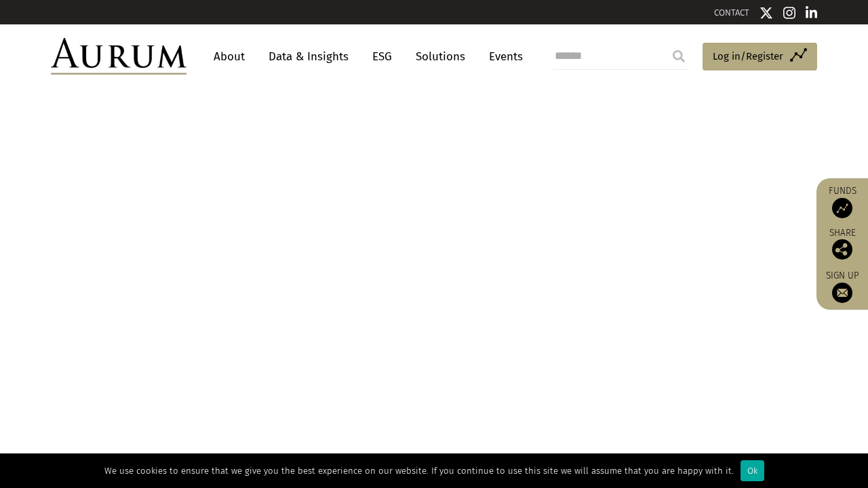 The height and width of the screenshot is (488, 868). I want to click on div: Share, so click(842, 244).